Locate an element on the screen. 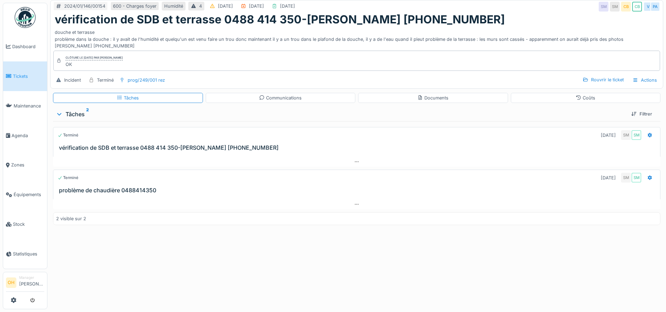 This screenshot has height=312, width=666. span: Tickets is located at coordinates (29, 76).